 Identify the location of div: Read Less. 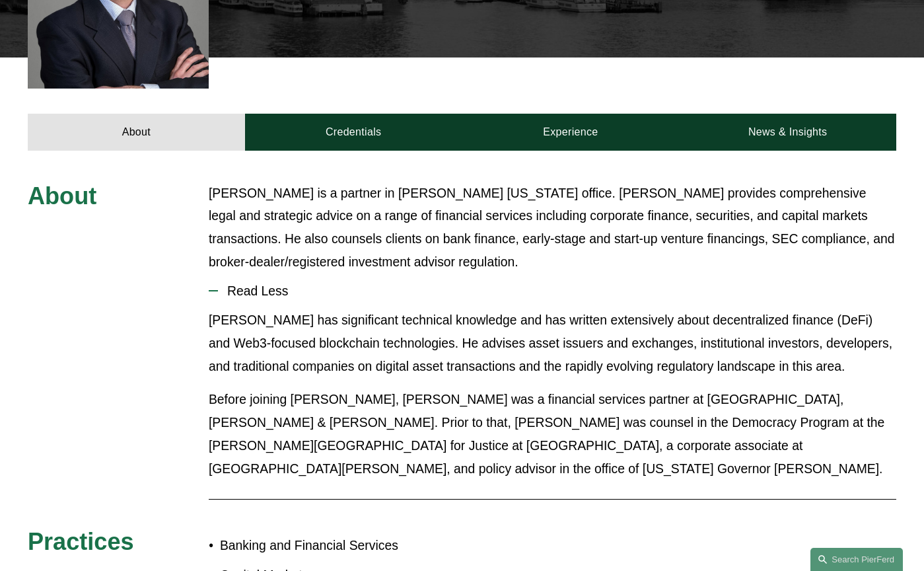
(553, 399).